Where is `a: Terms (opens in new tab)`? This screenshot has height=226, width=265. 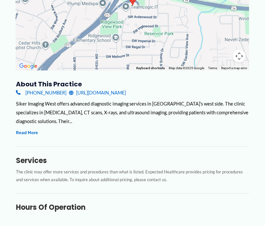 a: Terms (opens in new tab) is located at coordinates (212, 68).